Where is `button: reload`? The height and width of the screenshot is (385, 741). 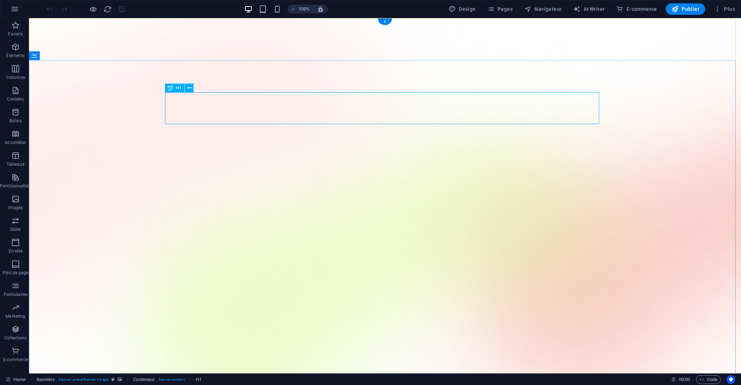
button: reload is located at coordinates (107, 9).